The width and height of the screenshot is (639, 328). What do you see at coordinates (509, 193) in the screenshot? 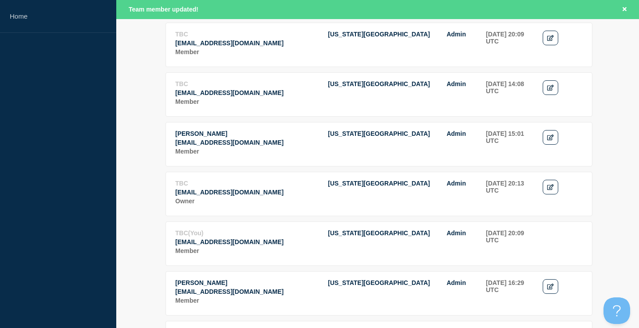
I see `td: Last sign-in: 2025-09-30 20:13 UTC` at bounding box center [509, 193].